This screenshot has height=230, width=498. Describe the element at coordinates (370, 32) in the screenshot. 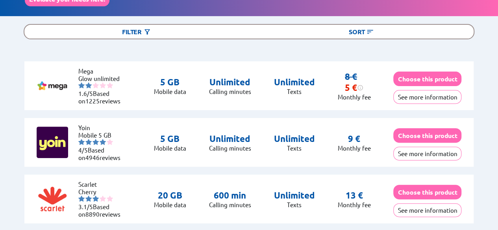

I see `img: Button open the sorting menu` at that location.